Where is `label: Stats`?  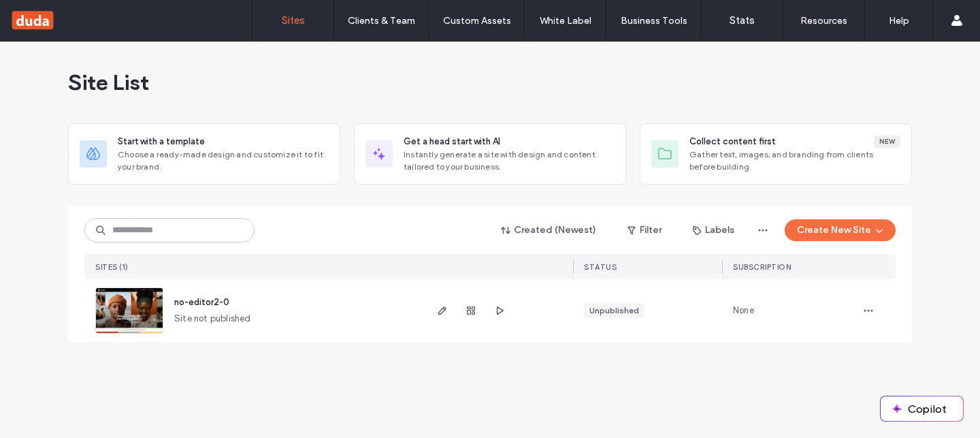 label: Stats is located at coordinates (742, 20).